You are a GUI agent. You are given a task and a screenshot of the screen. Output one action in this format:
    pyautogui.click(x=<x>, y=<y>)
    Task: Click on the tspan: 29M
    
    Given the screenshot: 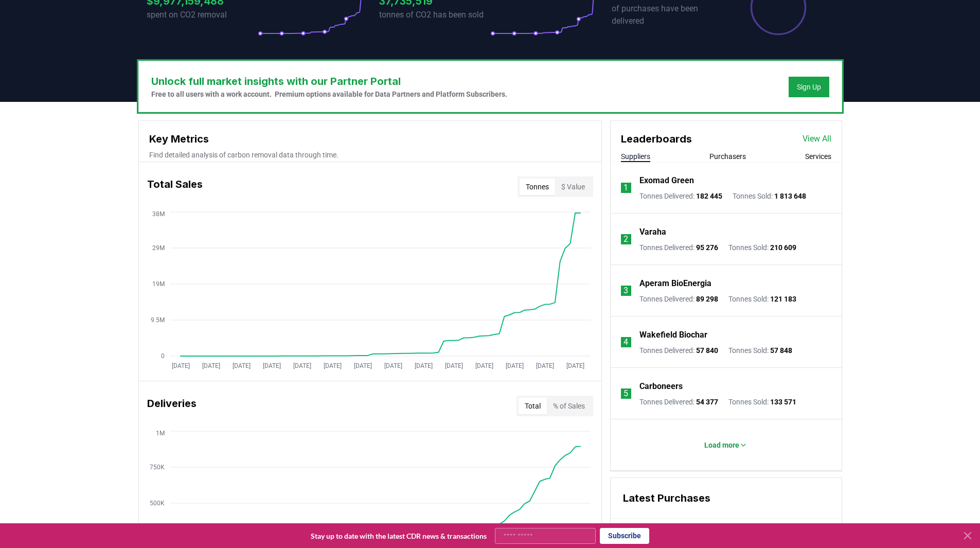 What is the action you would take?
    pyautogui.click(x=158, y=248)
    